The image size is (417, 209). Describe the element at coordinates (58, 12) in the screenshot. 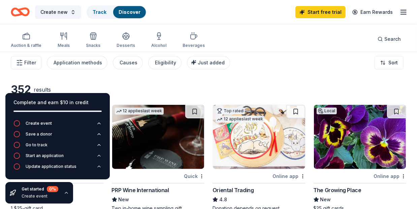

I see `button: Create new` at that location.